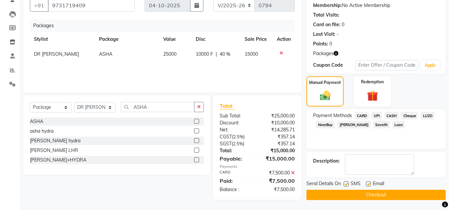 The height and width of the screenshot is (210, 449). I want to click on div: No Active Membership, so click(376, 5).